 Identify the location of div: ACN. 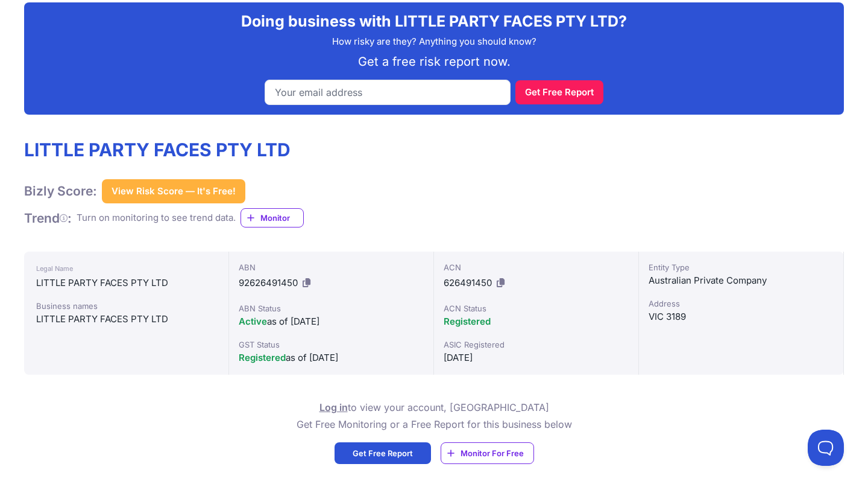
(535, 267).